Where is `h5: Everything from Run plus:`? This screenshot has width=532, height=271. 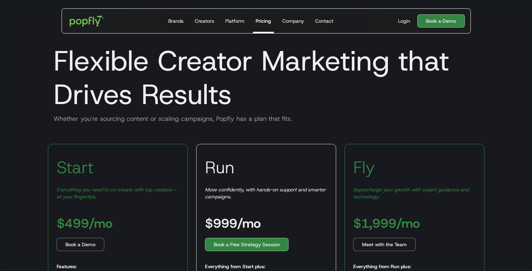
h5: Everything from Run plus: is located at coordinates (382, 267).